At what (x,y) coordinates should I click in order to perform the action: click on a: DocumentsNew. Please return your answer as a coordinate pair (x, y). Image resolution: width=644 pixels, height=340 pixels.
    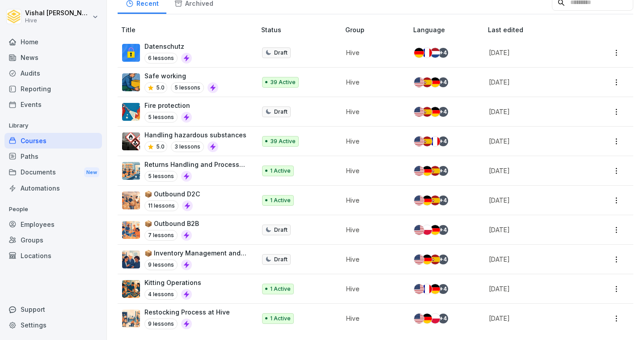
    Looking at the image, I should click on (53, 172).